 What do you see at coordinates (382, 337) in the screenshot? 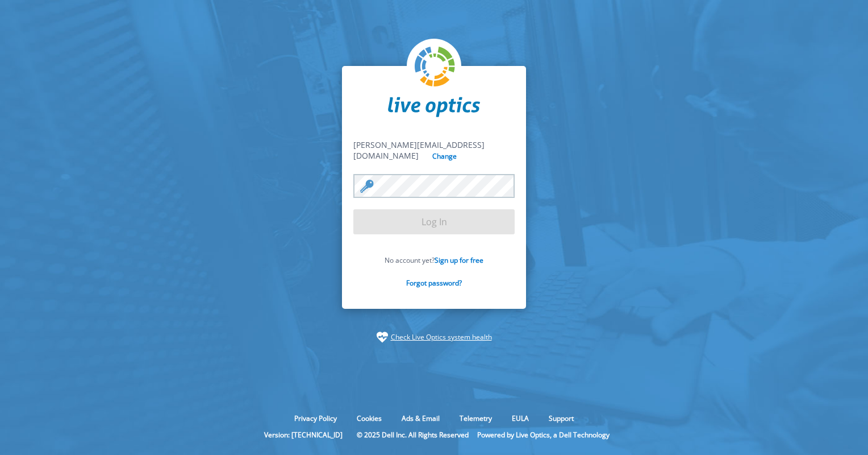
I see `img: status-check-icon.svg` at bounding box center [382, 337].